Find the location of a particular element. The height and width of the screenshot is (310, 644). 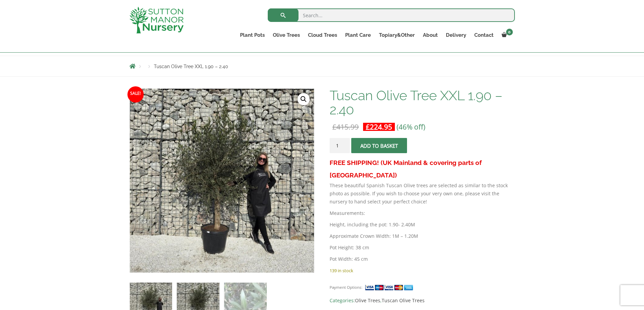

h1: Tuscan Olive Tree XXL 1.90 – 2.40 is located at coordinates (421, 102).